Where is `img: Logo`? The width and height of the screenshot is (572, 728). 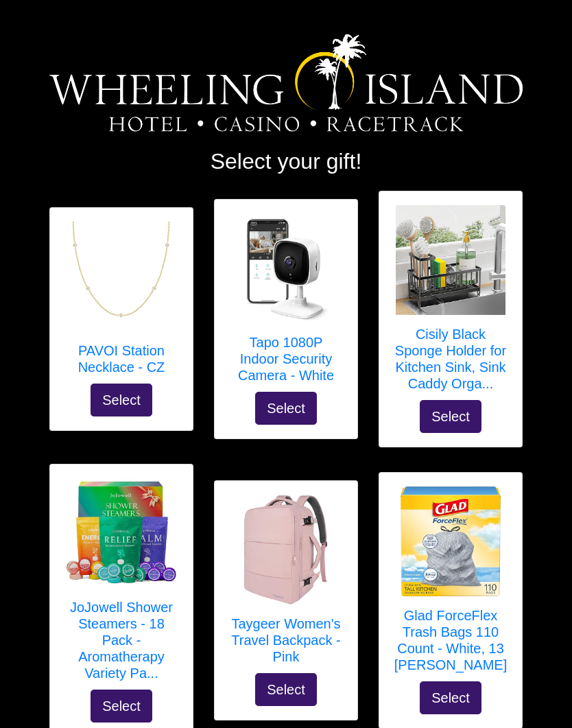 img: Logo is located at coordinates (286, 83).